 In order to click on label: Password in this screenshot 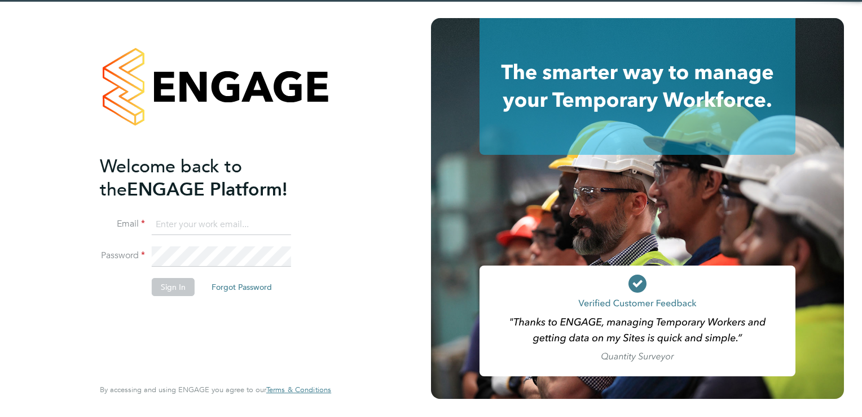, I will do `click(122, 255)`.